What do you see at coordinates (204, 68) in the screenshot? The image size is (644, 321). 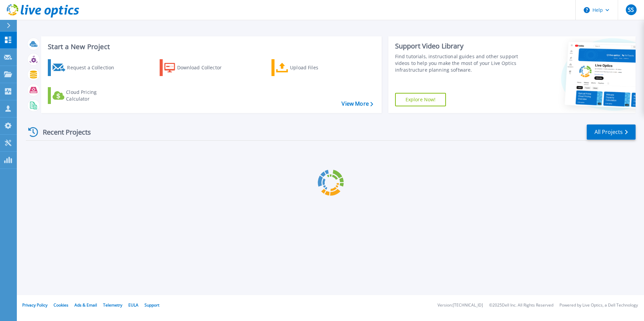 I see `div: Download Collector` at bounding box center [204, 68].